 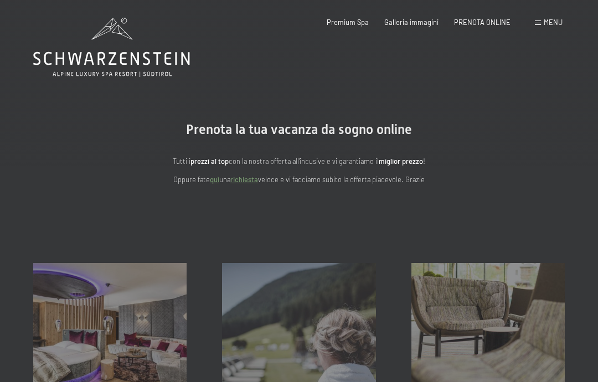 I want to click on a: Premium Spa, so click(x=348, y=22).